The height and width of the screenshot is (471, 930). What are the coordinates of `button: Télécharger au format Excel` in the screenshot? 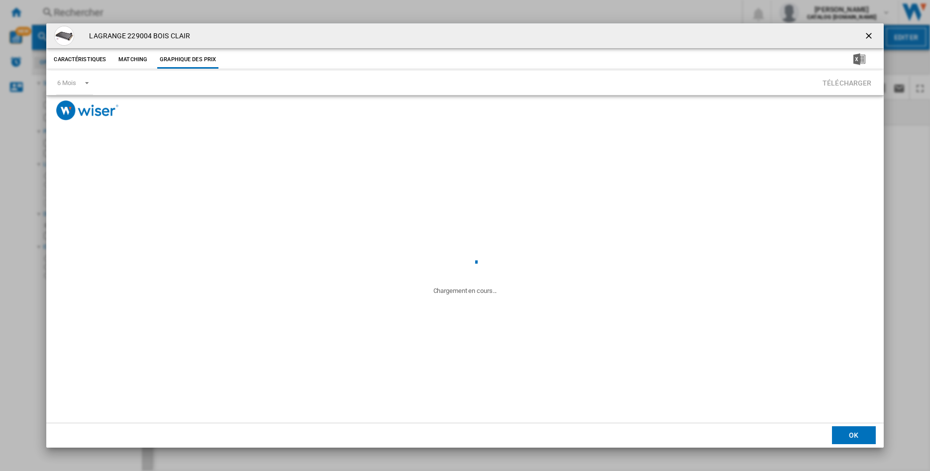 It's located at (859, 60).